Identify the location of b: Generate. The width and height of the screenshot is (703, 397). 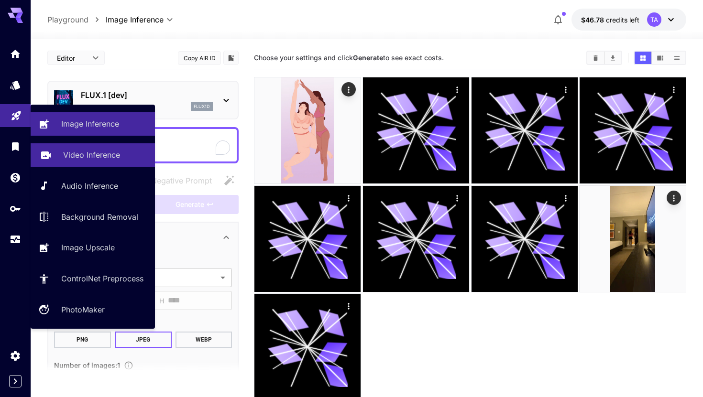
(368, 57).